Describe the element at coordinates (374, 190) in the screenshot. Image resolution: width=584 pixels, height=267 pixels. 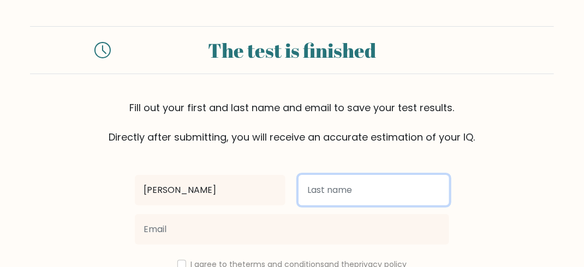
I see `input: Last name` at that location.